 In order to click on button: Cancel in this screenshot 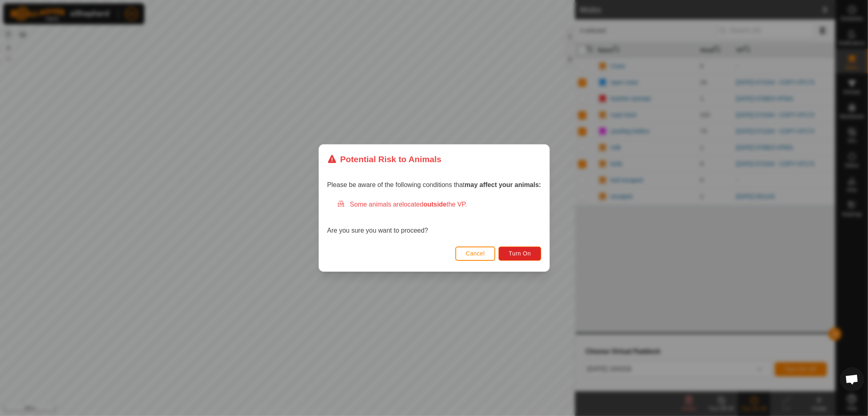, I will do `click(475, 253)`.